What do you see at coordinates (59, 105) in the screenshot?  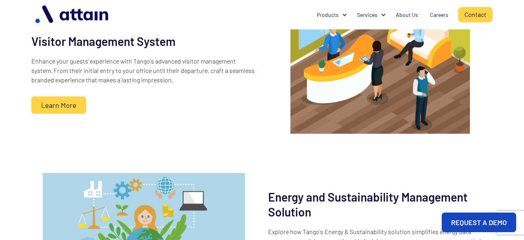 I see `a: Learn More` at bounding box center [59, 105].